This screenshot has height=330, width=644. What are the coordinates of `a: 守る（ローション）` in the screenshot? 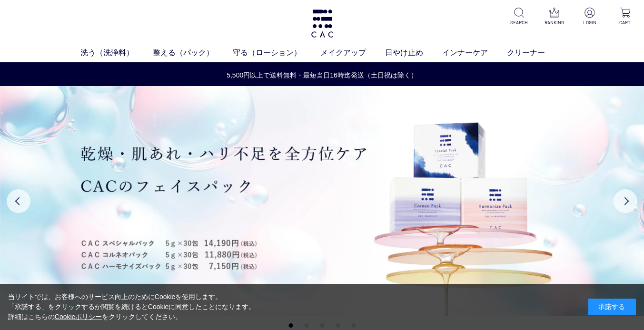 It's located at (277, 53).